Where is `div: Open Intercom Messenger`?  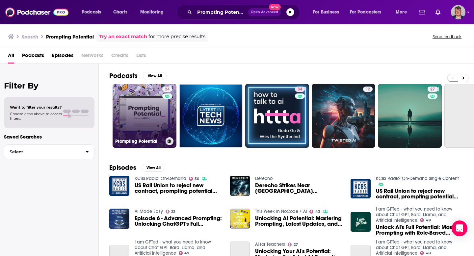 div: Open Intercom Messenger is located at coordinates (460, 229).